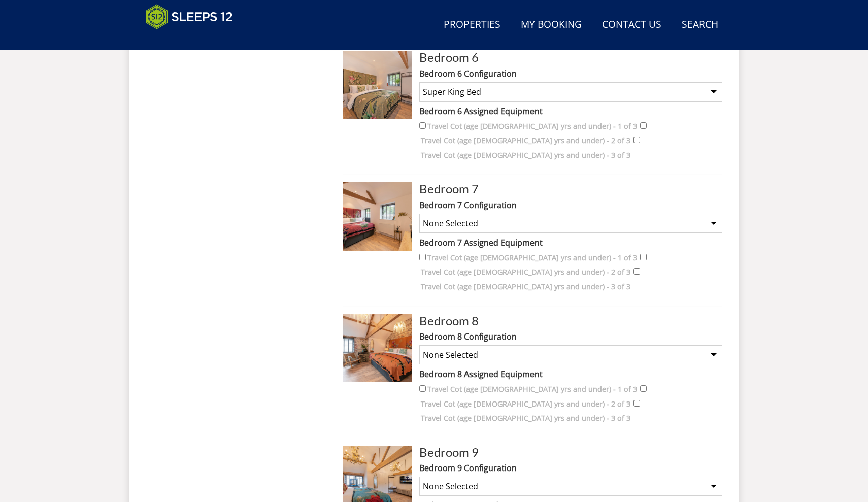  I want to click on label: Bedroom 9 Configuration, so click(570, 468).